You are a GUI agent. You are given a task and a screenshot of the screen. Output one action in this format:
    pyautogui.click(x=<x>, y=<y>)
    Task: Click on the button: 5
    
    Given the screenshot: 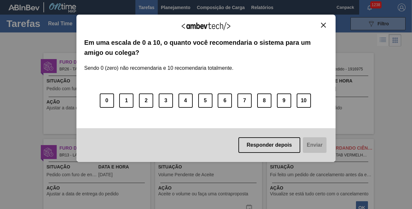 What is the action you would take?
    pyautogui.click(x=206, y=100)
    